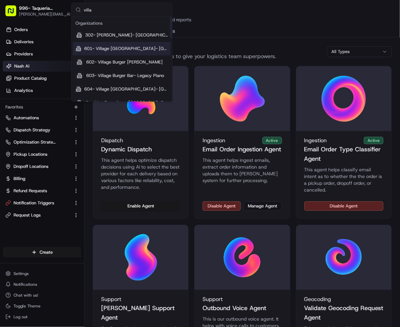  Describe the element at coordinates (21, 274) in the screenshot. I see `span: Settings` at that location.